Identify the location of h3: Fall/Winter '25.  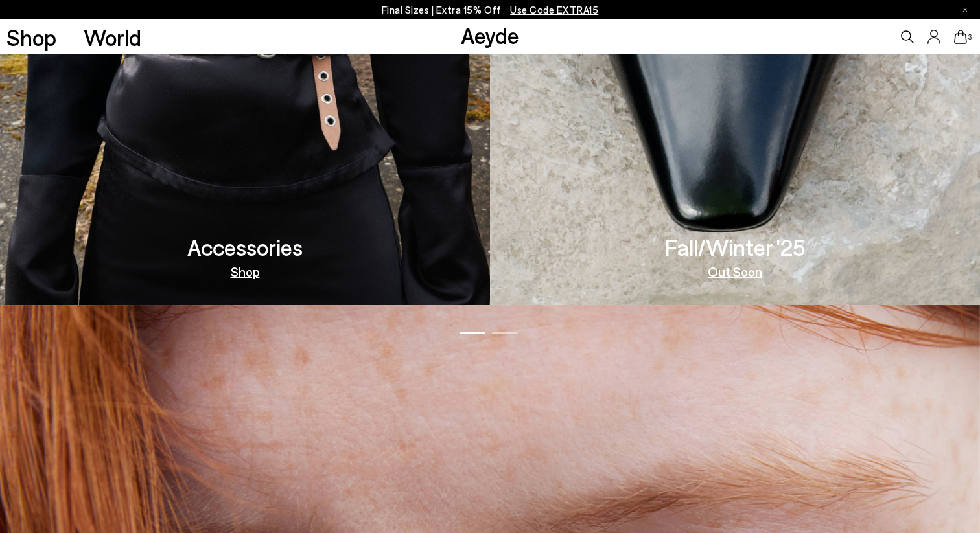
(735, 247).